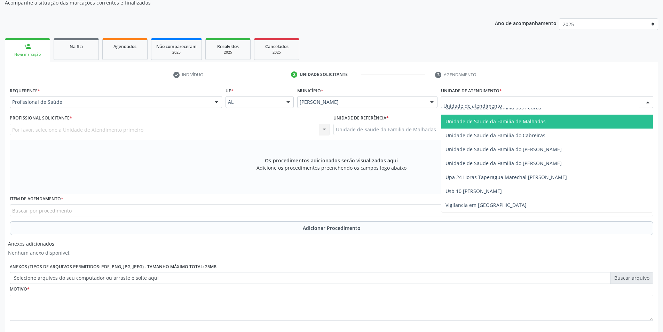 The height and width of the screenshot is (332, 663). What do you see at coordinates (277, 46) in the screenshot?
I see `span: Cancelados` at bounding box center [277, 46].